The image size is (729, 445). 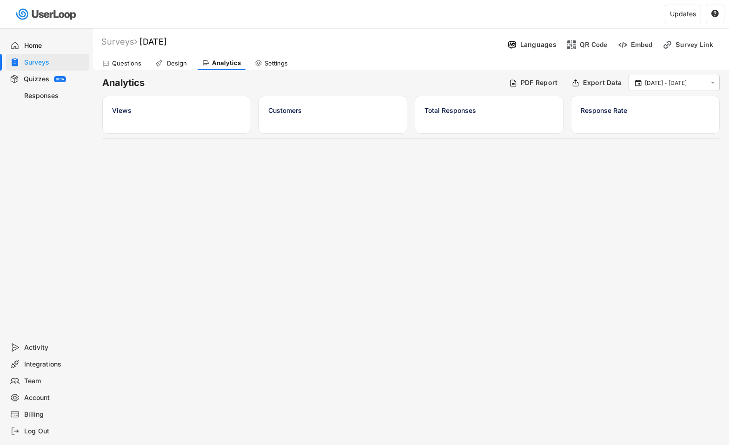 What do you see at coordinates (126, 63) in the screenshot?
I see `div: Questions` at bounding box center [126, 63].